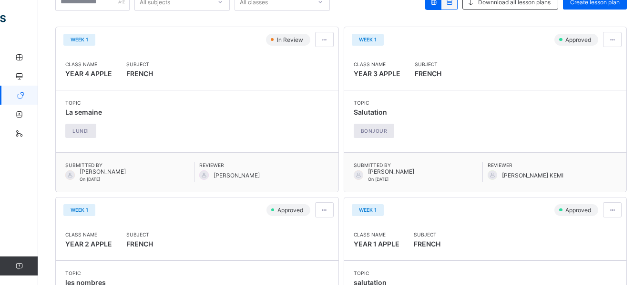 Image resolution: width=644 pixels, height=285 pixels. Describe the element at coordinates (81, 131) in the screenshot. I see `span: lundi` at that location.